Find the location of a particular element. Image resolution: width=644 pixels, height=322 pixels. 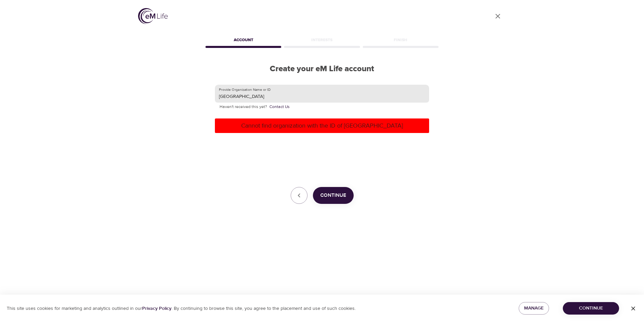

img: logo is located at coordinates (153, 16).